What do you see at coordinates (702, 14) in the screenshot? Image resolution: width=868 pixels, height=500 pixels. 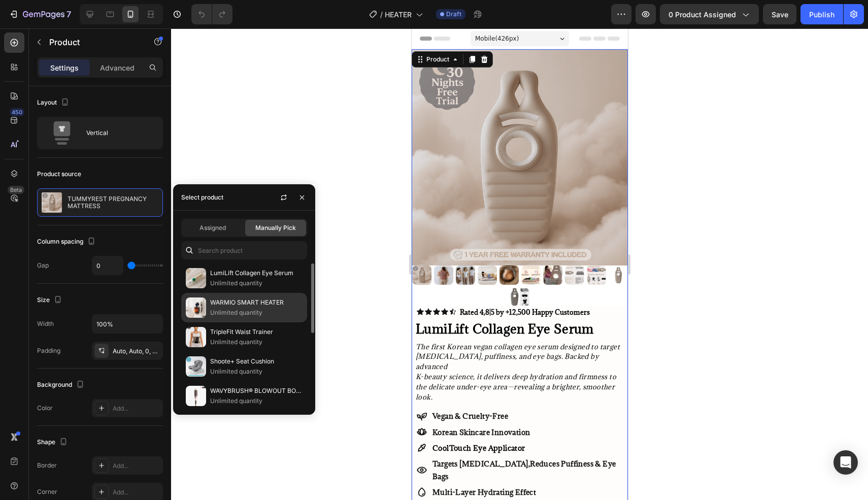 I see `span: 0 product assigned` at bounding box center [702, 14].